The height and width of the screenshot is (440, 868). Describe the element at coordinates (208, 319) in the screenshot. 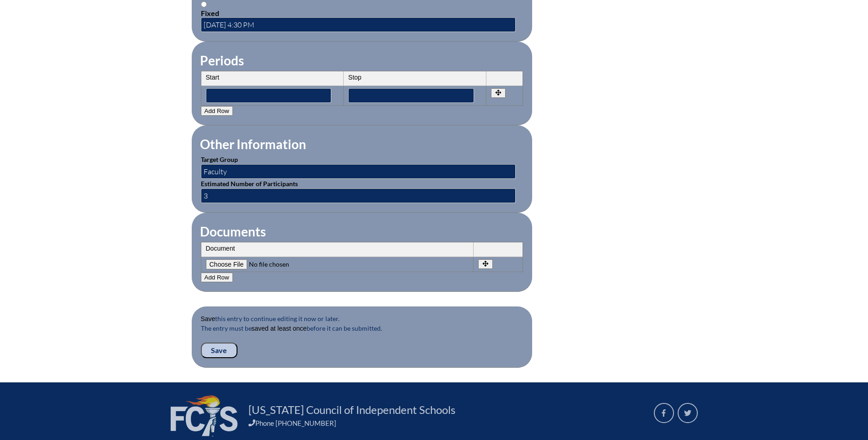

I see `b: Save` at that location.